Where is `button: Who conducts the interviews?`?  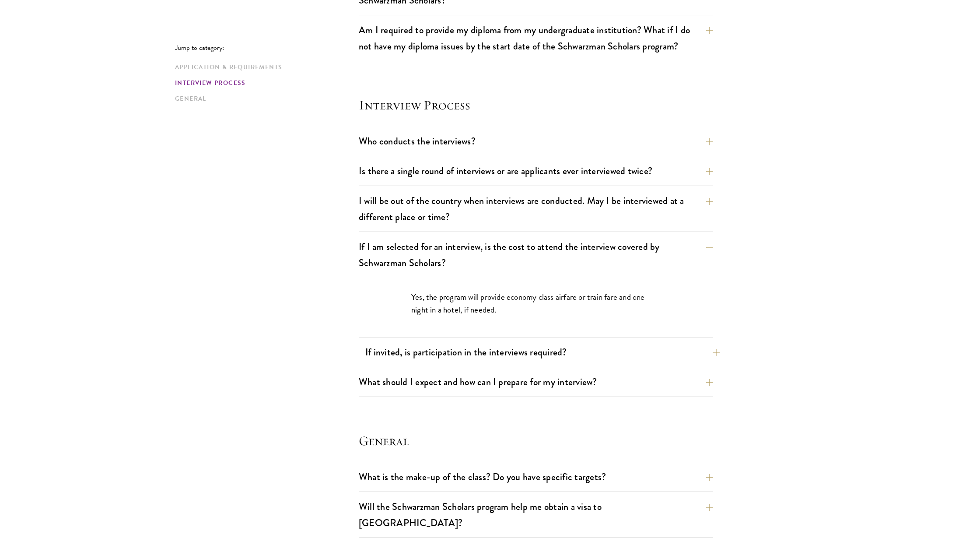 button: Who conducts the interviews? is located at coordinates (536, 141).